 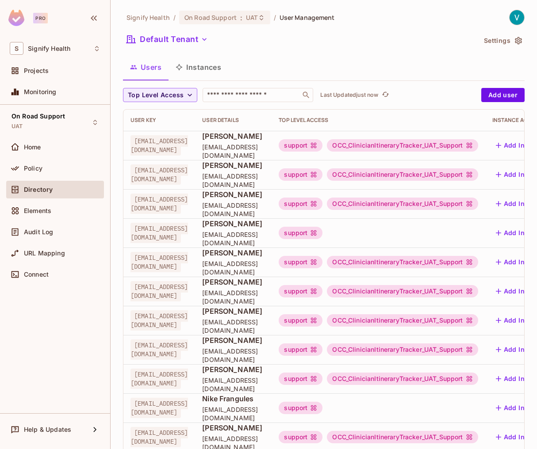 What do you see at coordinates (233, 399) in the screenshot?
I see `span: Nike Frangules` at bounding box center [233, 399].